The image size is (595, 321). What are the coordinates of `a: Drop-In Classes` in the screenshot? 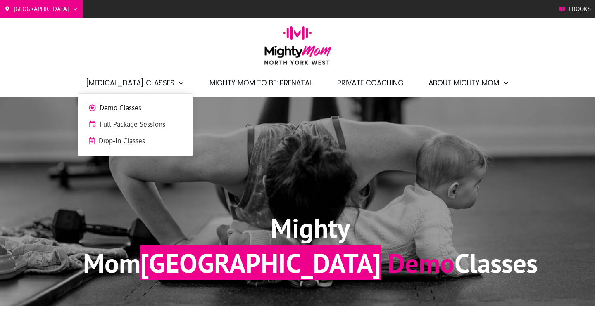 It's located at (135, 141).